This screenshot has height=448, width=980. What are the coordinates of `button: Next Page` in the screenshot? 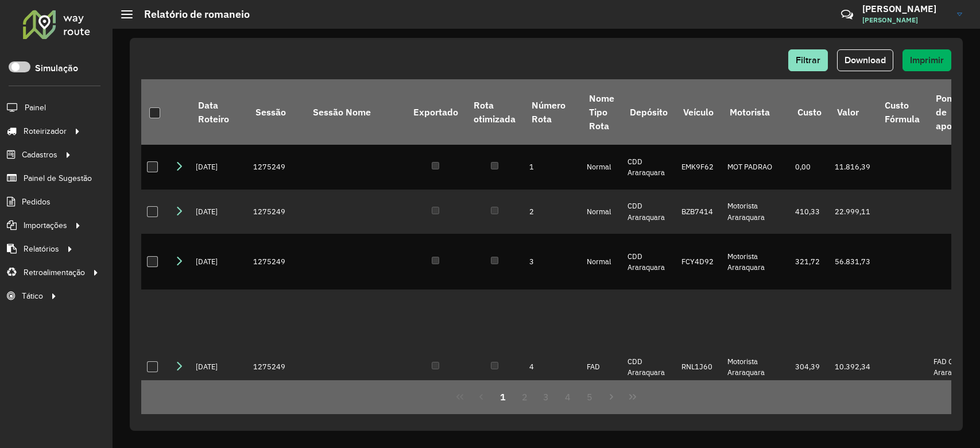 It's located at (612, 397).